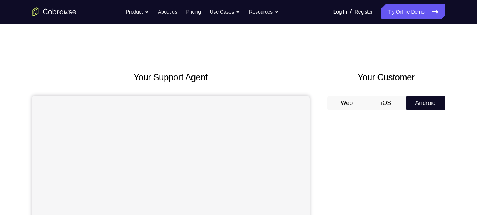  What do you see at coordinates (340, 12) in the screenshot?
I see `a: Log In` at bounding box center [340, 12].